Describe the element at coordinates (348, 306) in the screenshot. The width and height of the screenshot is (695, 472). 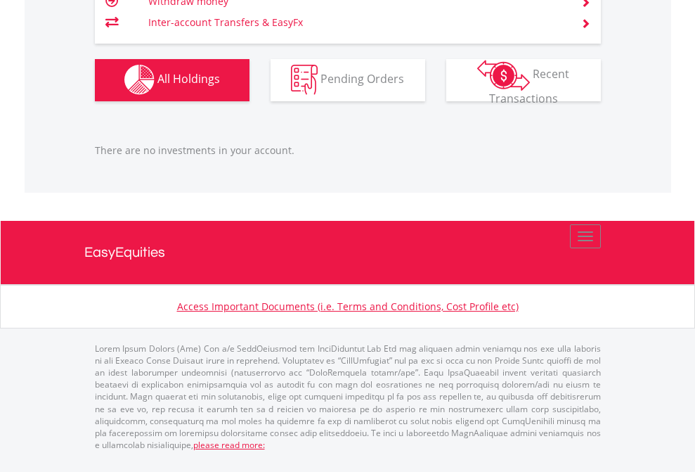
I see `a: Access Important Documents (i.e. Terms and Conditions, Cost Profile etc)` at that location.